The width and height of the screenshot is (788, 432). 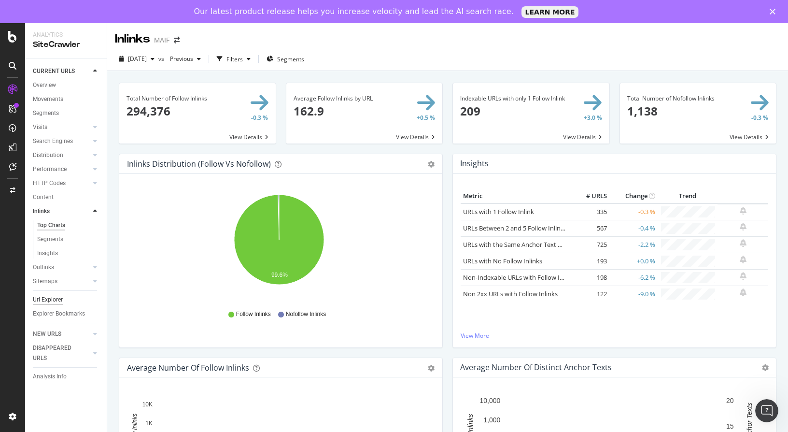 What do you see at coordinates (254, 314) in the screenshot?
I see `span: Follow Inlinks` at bounding box center [254, 314].